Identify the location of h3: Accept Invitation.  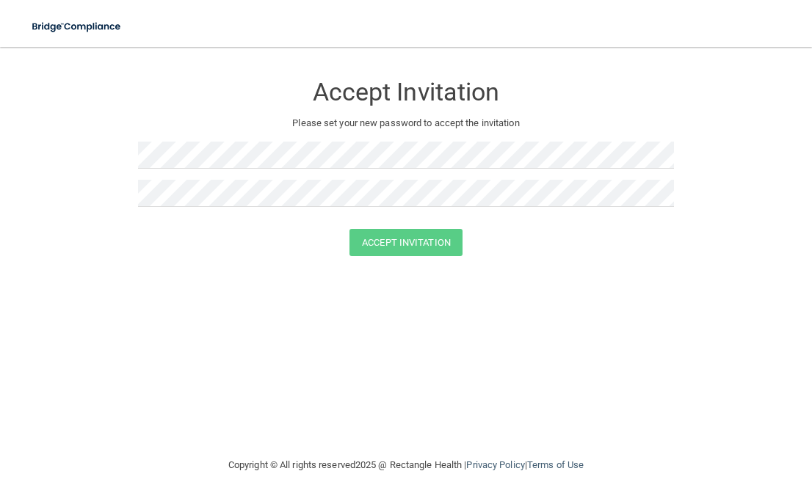
(406, 92).